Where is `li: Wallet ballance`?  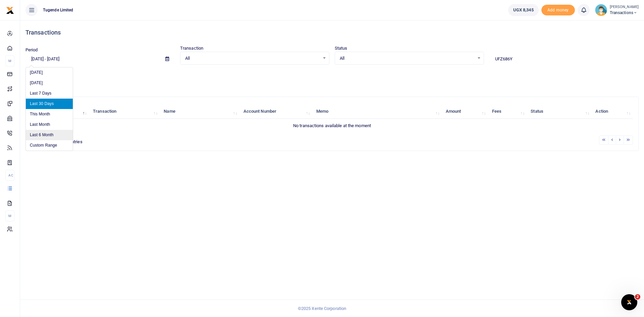
li: Wallet ballance is located at coordinates (523, 10).